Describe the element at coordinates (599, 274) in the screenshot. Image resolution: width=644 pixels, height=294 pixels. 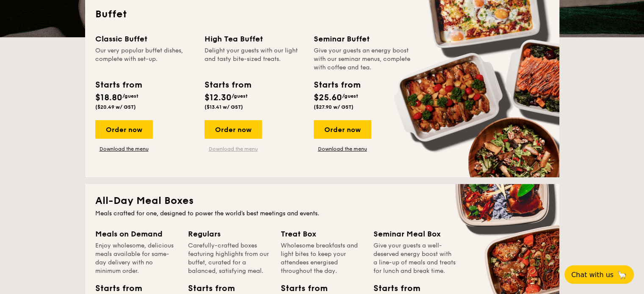
I see `button: Chat with us🦙` at that location.